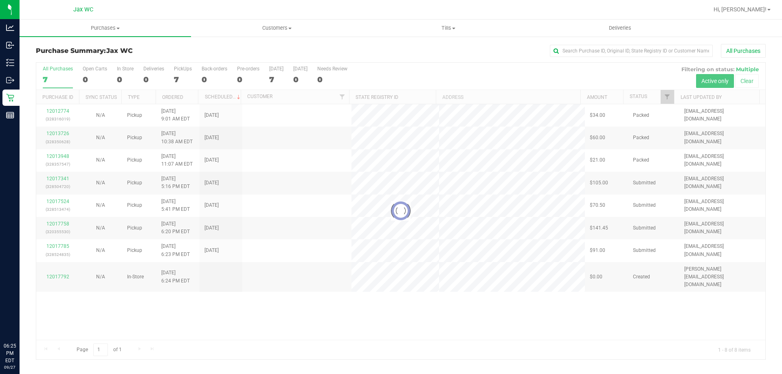 The image size is (782, 374). I want to click on span: Purchases, so click(105, 28).